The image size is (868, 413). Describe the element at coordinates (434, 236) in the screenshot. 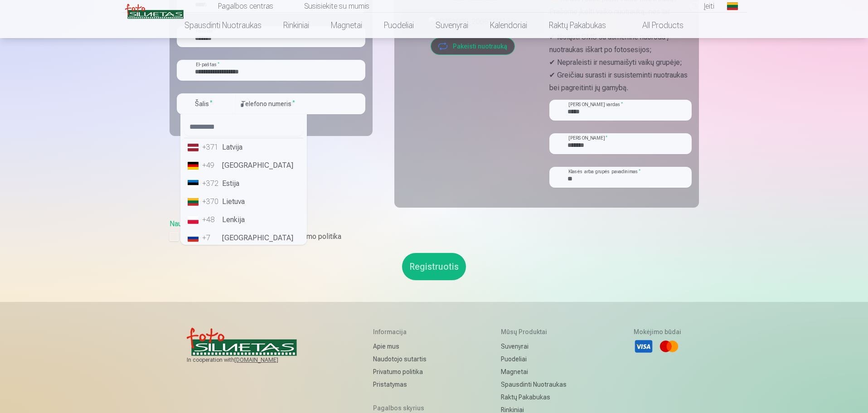

I see `label: Sutinku su Naudotojo sutartimi ir privatumo politika` at that location.